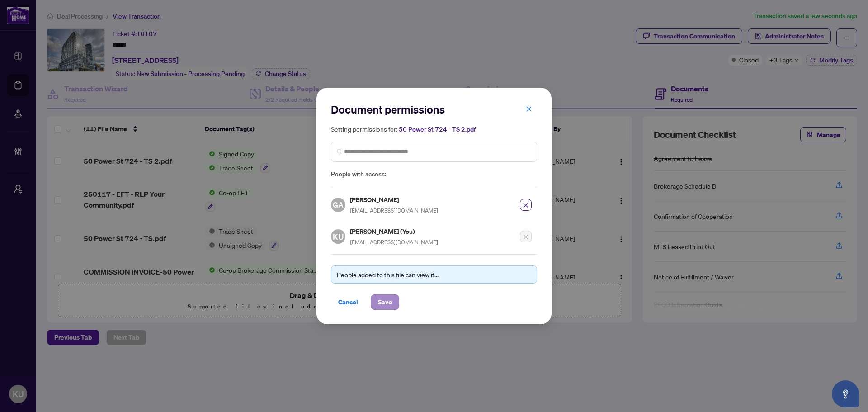 This screenshot has width=868, height=412. I want to click on span: KU, so click(338, 236).